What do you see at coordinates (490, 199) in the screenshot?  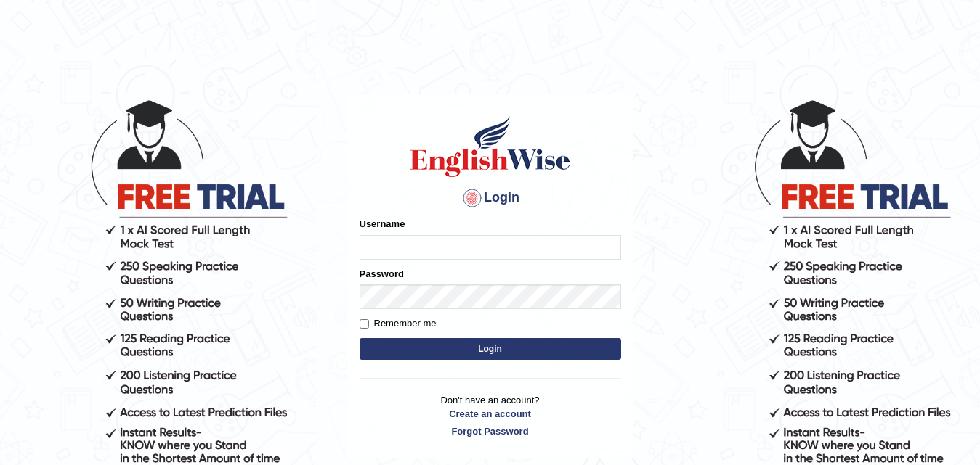 I see `h4: Login` at bounding box center [490, 199].